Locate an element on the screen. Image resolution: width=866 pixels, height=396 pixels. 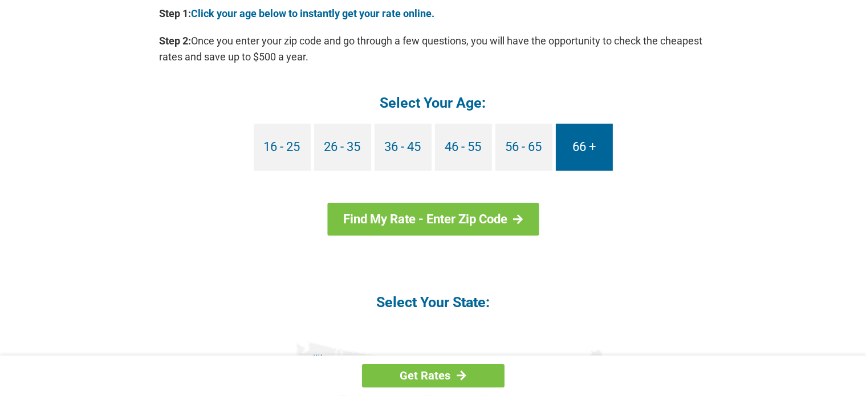
h4: Select Your State: is located at coordinates (433, 302).